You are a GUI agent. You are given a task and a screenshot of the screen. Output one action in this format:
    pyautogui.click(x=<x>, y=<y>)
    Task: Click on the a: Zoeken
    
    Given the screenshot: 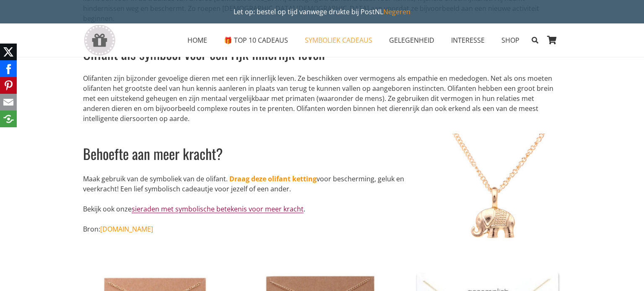 What is the action you would take?
    pyautogui.click(x=535, y=40)
    